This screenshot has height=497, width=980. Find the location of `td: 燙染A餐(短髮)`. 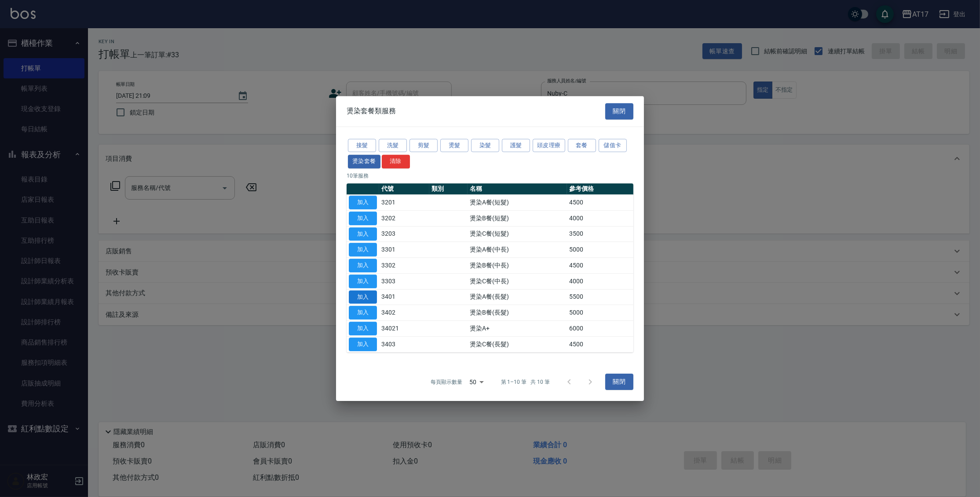

td: 燙染A餐(短髮) is located at coordinates (517, 203).